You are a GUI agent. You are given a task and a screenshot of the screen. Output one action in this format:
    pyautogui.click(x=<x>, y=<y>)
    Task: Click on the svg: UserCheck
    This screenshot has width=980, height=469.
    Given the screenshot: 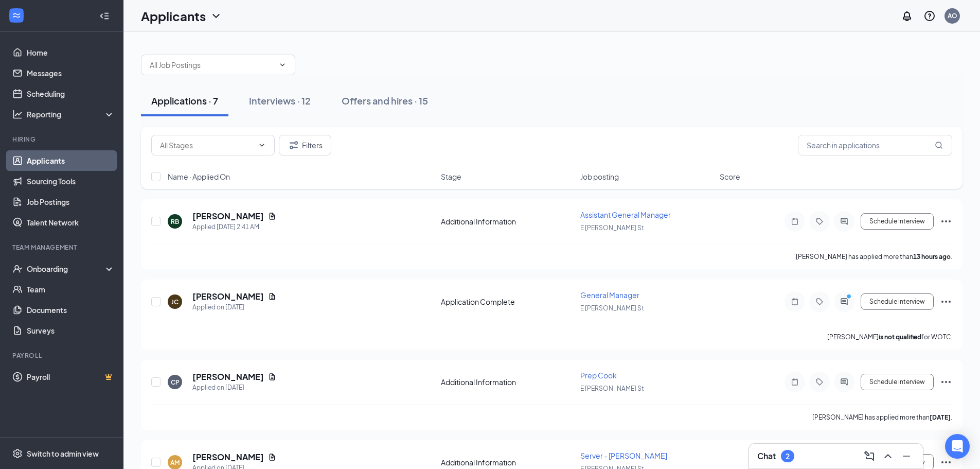 What is the action you would take?
    pyautogui.click(x=18, y=269)
    